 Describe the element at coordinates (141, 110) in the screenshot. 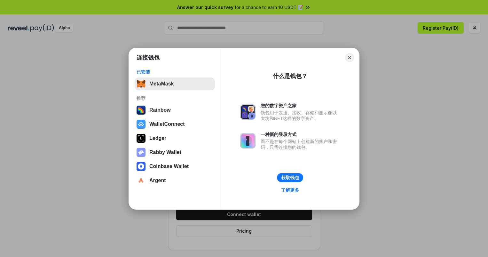

I see `img: svg+xml,%3Csvg%20width%3D%22120%22%20height%3D%22120%22%20viewBox%3D%220%200%20120%20120%22%20fil...` at that location.